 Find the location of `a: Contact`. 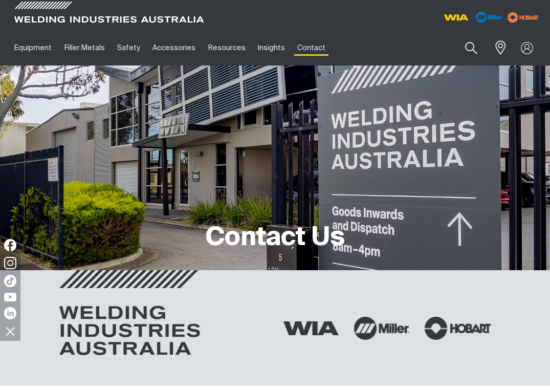

a: Contact is located at coordinates (311, 48).